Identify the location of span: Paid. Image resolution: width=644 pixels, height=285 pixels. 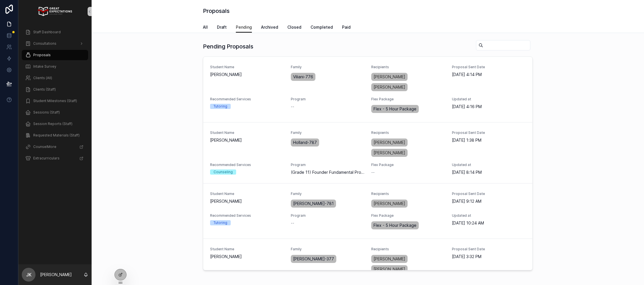
(346, 27).